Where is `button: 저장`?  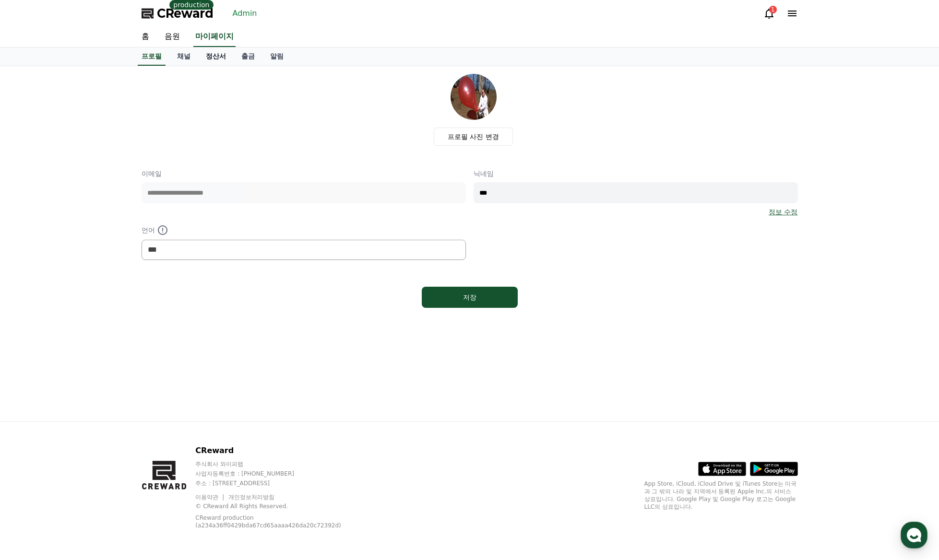
button: 저장 is located at coordinates (470, 297).